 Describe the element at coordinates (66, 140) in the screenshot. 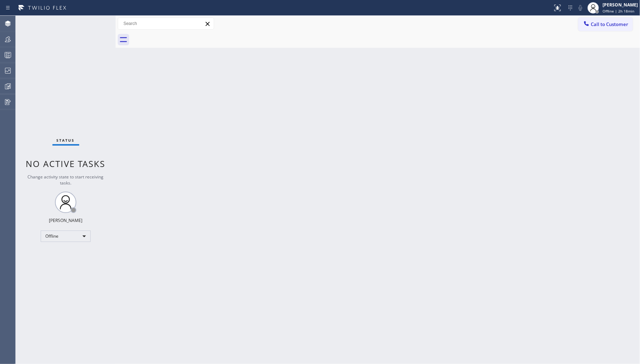

I see `span: Status` at that location.